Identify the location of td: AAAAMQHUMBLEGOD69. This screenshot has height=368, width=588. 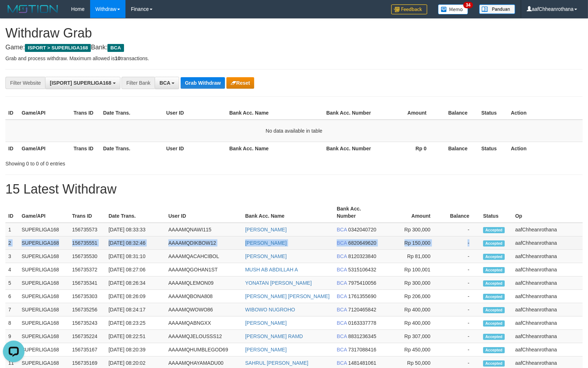
(203, 349).